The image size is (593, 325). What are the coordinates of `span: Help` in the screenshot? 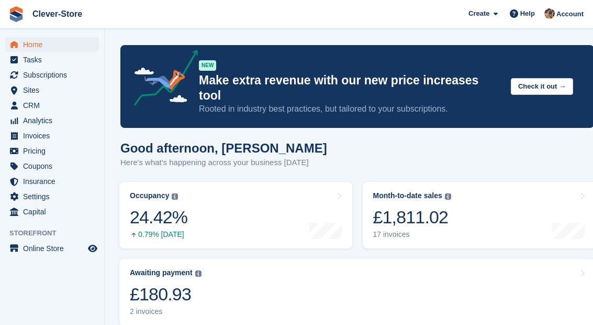 It's located at (528, 14).